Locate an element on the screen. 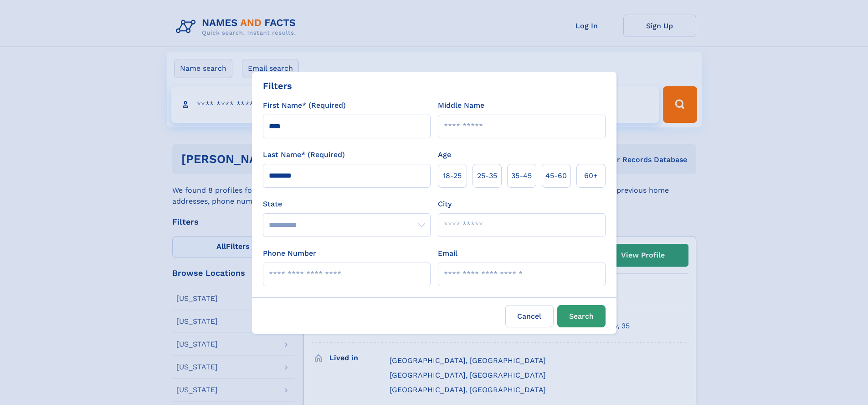  label: Age is located at coordinates (445, 155).